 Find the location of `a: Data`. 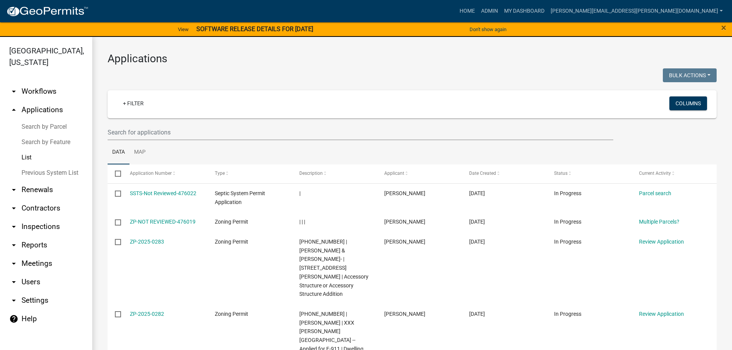

a: Data is located at coordinates (118, 153).